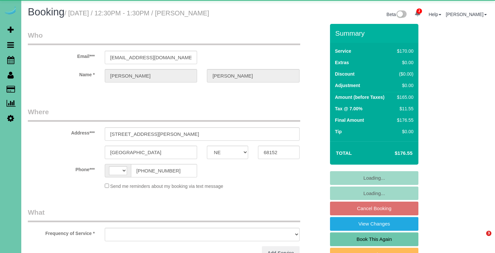 The image size is (495, 253). I want to click on div: $165.00, so click(404, 97).